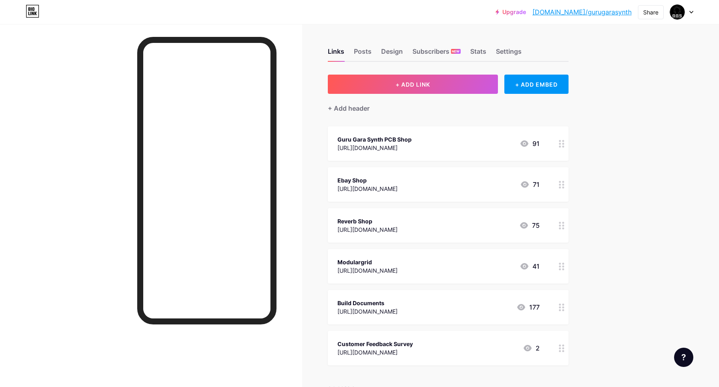  What do you see at coordinates (508, 54) in the screenshot?
I see `div: Settings` at bounding box center [508, 54].